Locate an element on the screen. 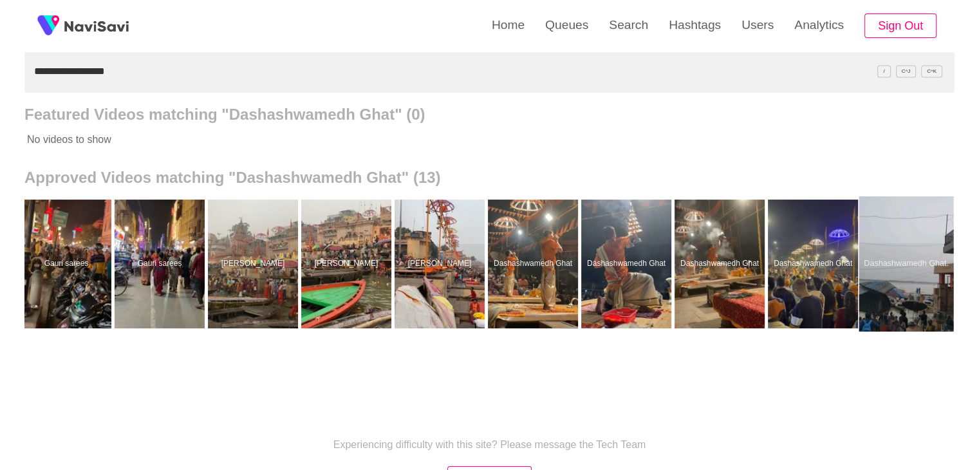  h2: Featured Videos matching "Dashashwamedh Ghat" (0) is located at coordinates (489, 115).